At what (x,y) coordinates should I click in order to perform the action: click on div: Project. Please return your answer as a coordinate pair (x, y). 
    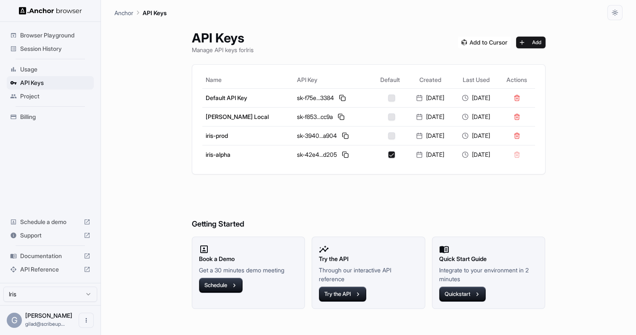
    Looking at the image, I should click on (50, 96).